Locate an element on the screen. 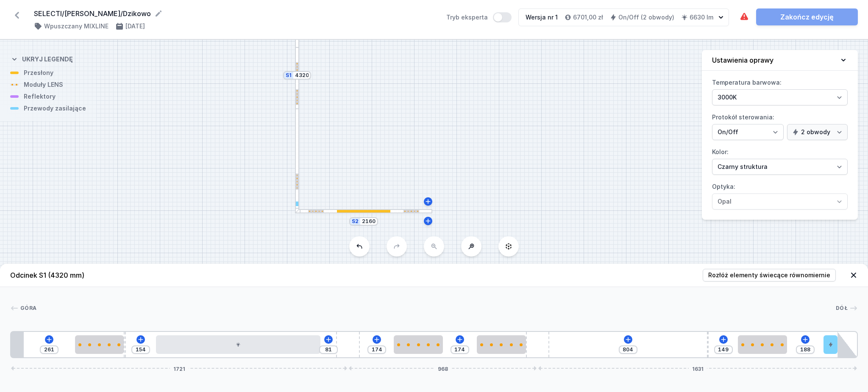  div: Hole for power supply cable is located at coordinates (830, 345).